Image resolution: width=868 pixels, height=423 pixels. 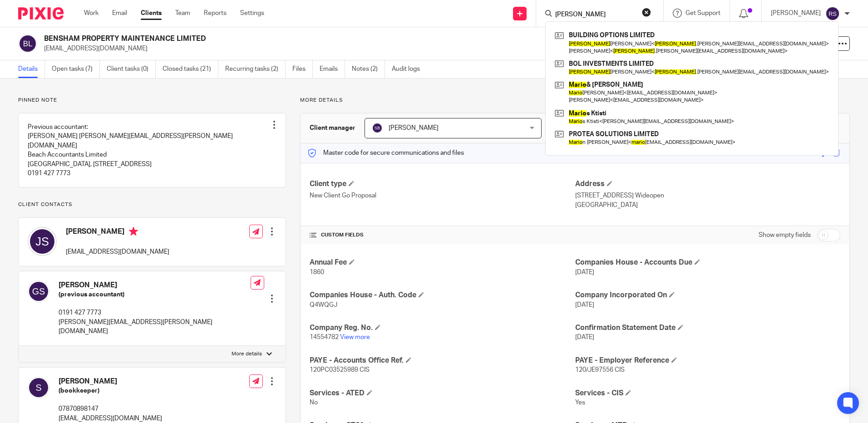 I want to click on span: 120/JE97556 CIS, so click(x=600, y=370).